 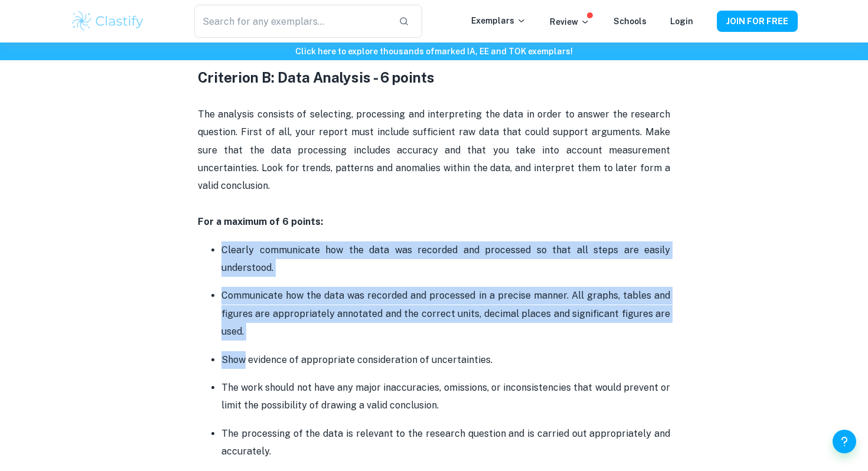 I want to click on a: Schools, so click(x=630, y=21).